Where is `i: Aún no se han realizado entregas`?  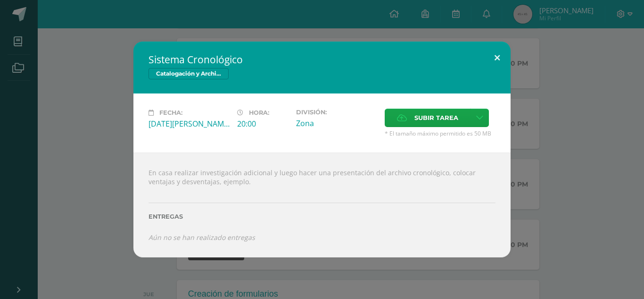 i: Aún no se han realizado entregas is located at coordinates (202, 236).